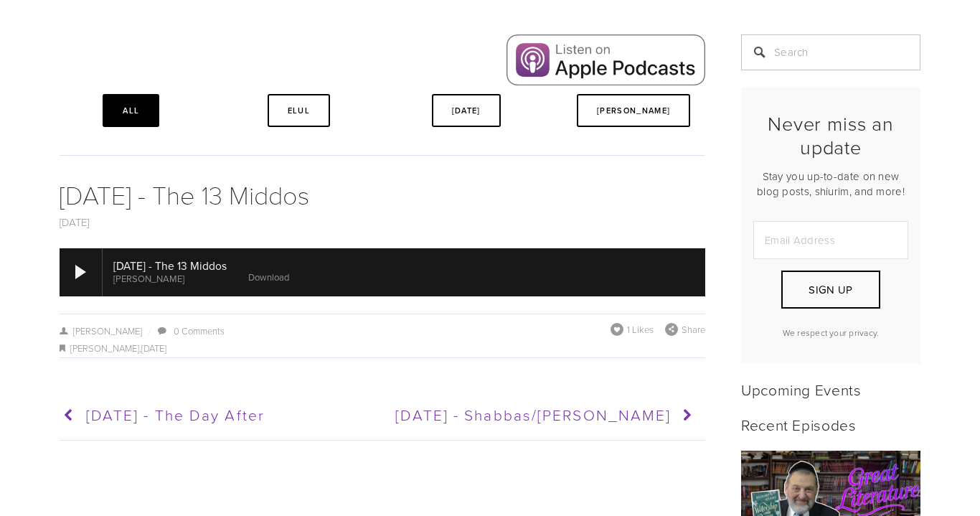 The height and width of the screenshot is (516, 980). Describe the element at coordinates (830, 52) in the screenshot. I see `input: Search` at that location.